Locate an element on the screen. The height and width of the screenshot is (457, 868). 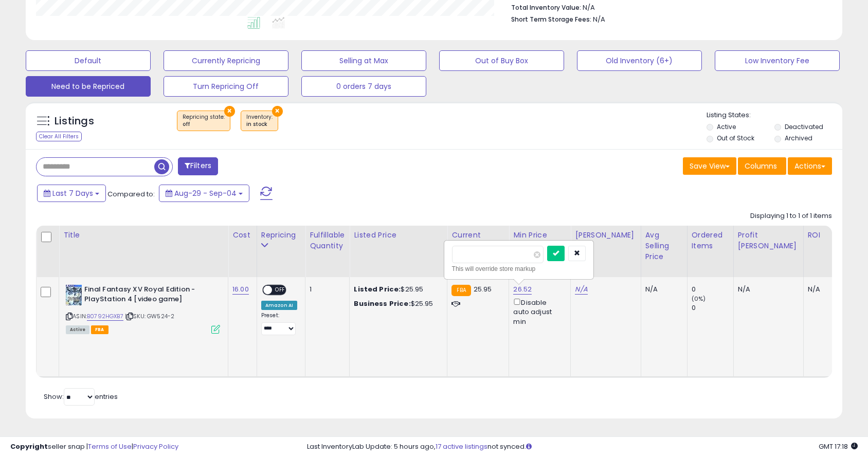
label: Active is located at coordinates (726, 127).